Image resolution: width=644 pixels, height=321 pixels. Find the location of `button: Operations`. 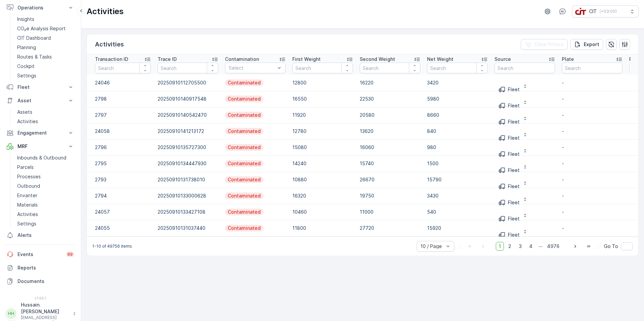

button: Operations is located at coordinates (40, 7).